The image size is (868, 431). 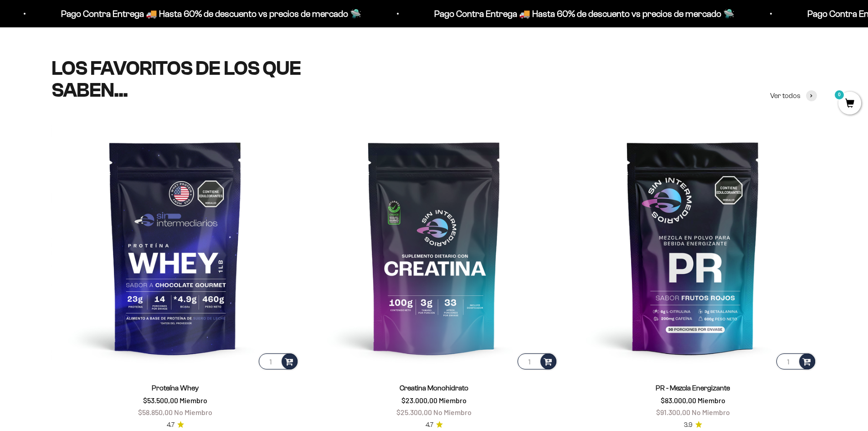 What do you see at coordinates (688, 424) in the screenshot?
I see `span: 3.9` at bounding box center [688, 424].